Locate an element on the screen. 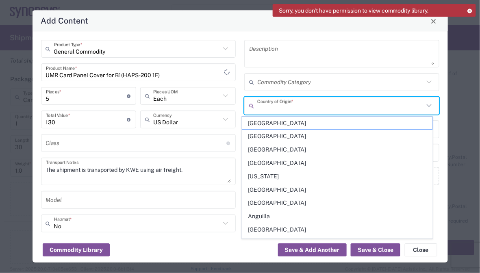 The width and height of the screenshot is (480, 273). button: Save & Close is located at coordinates (376, 250).